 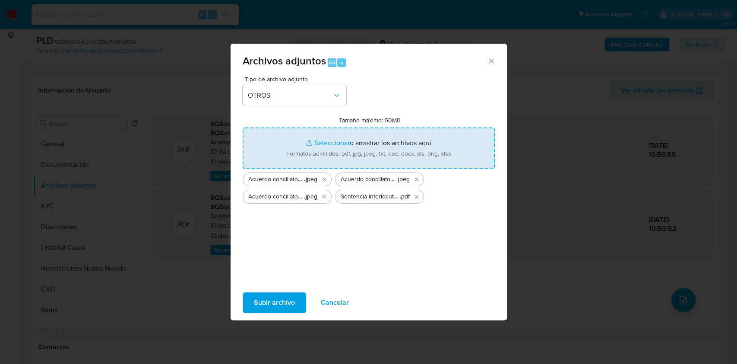 I want to click on span: Cancelar, so click(x=335, y=302).